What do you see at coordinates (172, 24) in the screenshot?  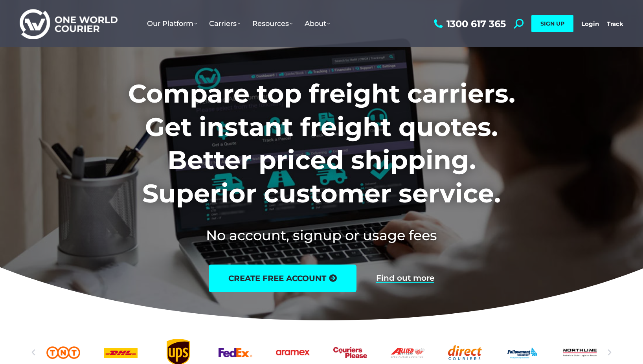 I see `span: Our Platform` at bounding box center [172, 24].